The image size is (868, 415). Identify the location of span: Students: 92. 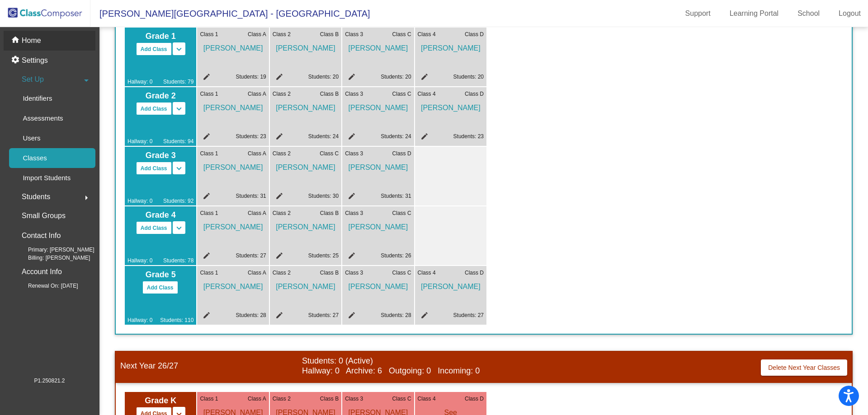
(178, 201).